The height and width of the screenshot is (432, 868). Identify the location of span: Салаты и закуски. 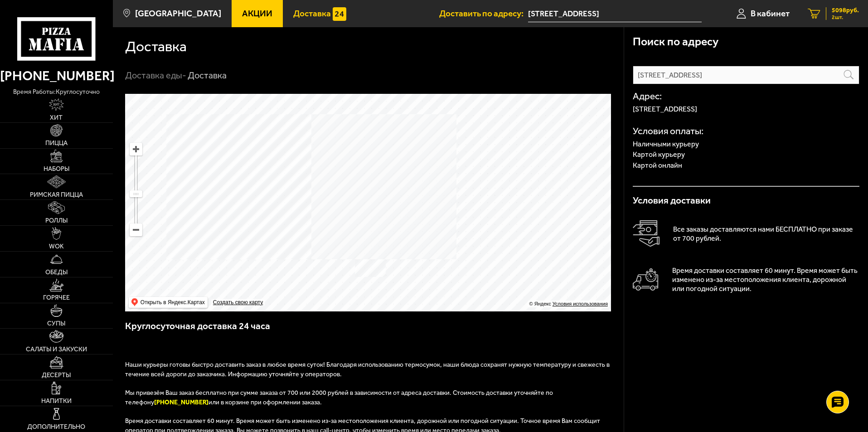
(56, 349).